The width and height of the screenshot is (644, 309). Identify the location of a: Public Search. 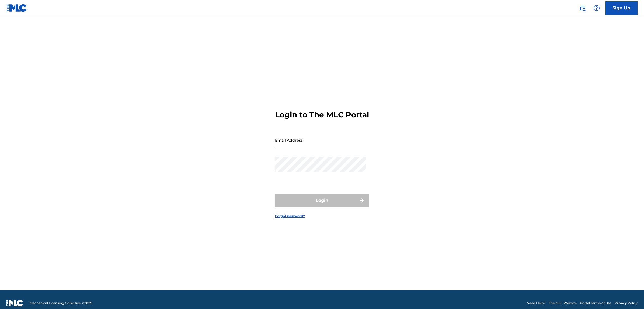
(582, 8).